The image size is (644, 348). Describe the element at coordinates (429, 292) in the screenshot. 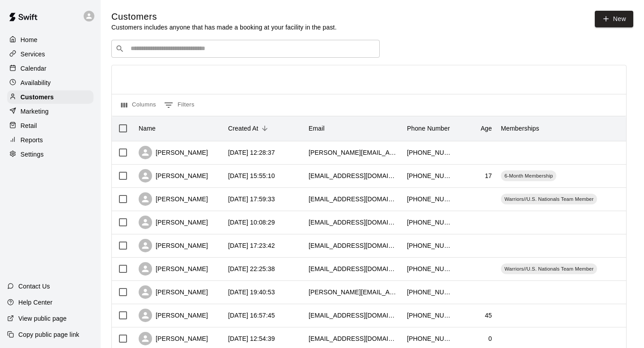

I see `div: +15738086025` at that location.